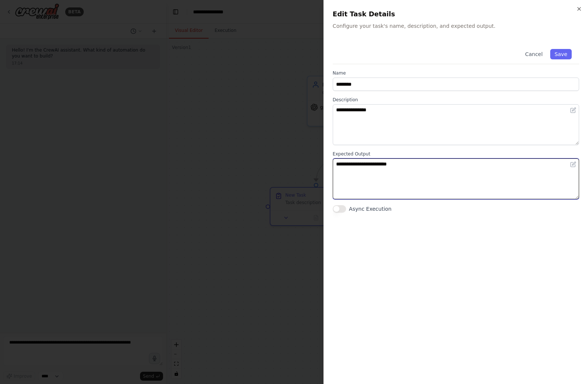  I want to click on label: Expected Output, so click(456, 154).